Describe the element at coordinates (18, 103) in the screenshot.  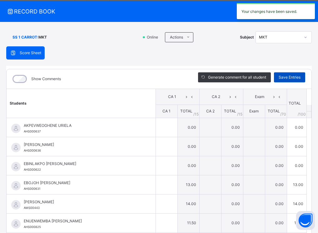
I see `span: Students` at that location.